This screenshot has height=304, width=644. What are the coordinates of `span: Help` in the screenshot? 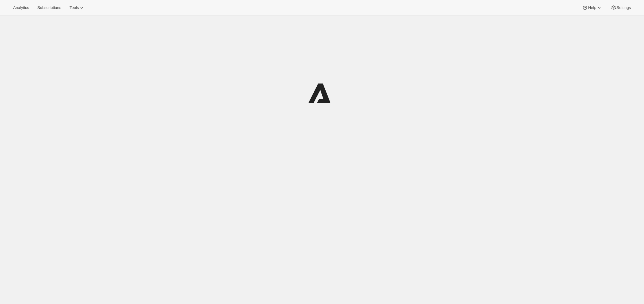 It's located at (592, 7).